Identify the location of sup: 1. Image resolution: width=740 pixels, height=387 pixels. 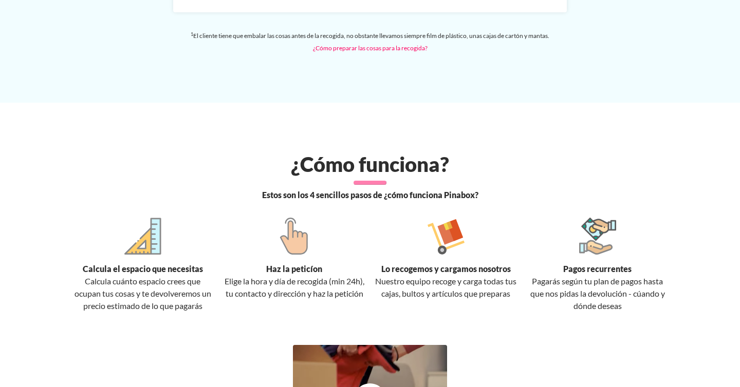
(192, 34).